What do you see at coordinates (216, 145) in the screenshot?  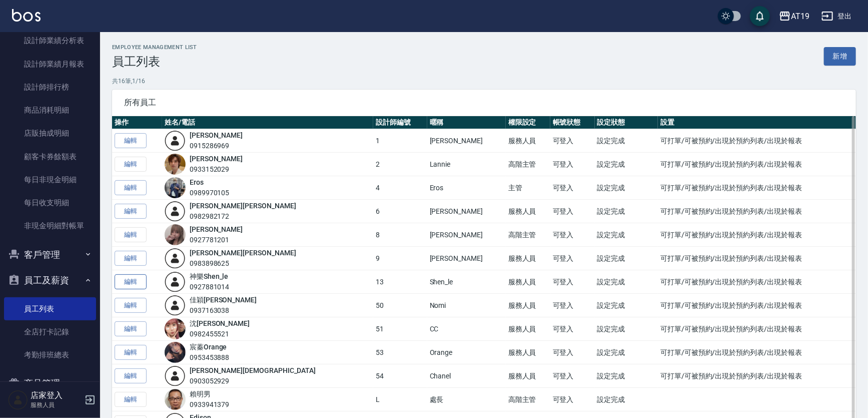 I see `div: 0915286969` at bounding box center [216, 145].